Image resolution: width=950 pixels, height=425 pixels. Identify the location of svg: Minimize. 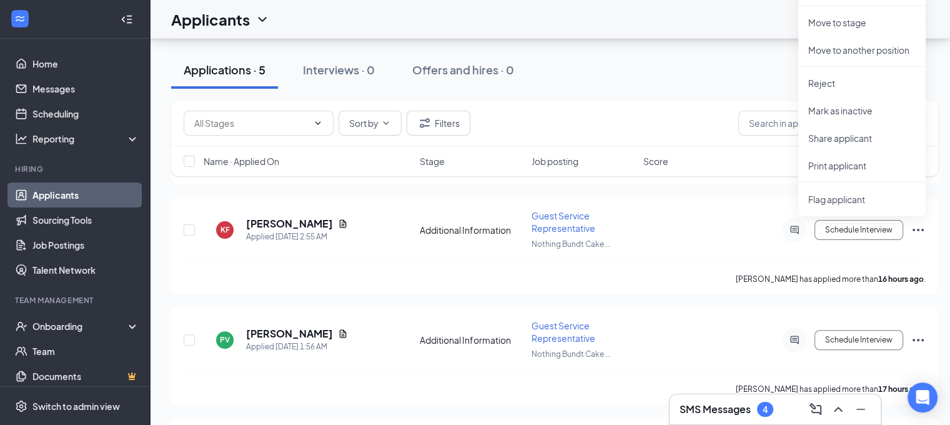
(861, 409).